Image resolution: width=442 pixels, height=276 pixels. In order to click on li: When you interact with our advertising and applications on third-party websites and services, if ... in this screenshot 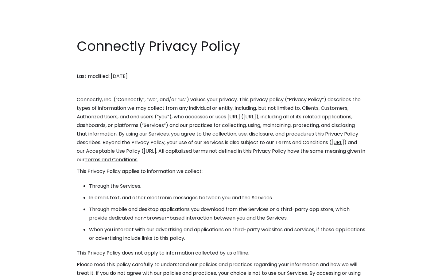, I will do `click(227, 234)`.